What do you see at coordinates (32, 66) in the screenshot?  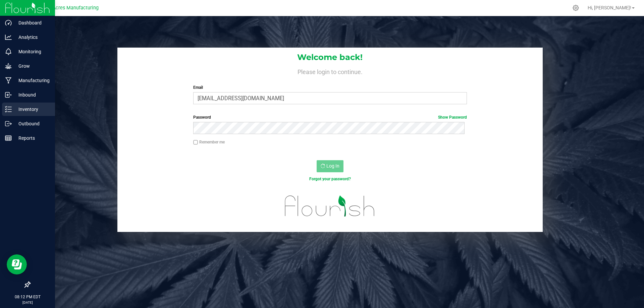 I see `p: Grow` at bounding box center [32, 66].